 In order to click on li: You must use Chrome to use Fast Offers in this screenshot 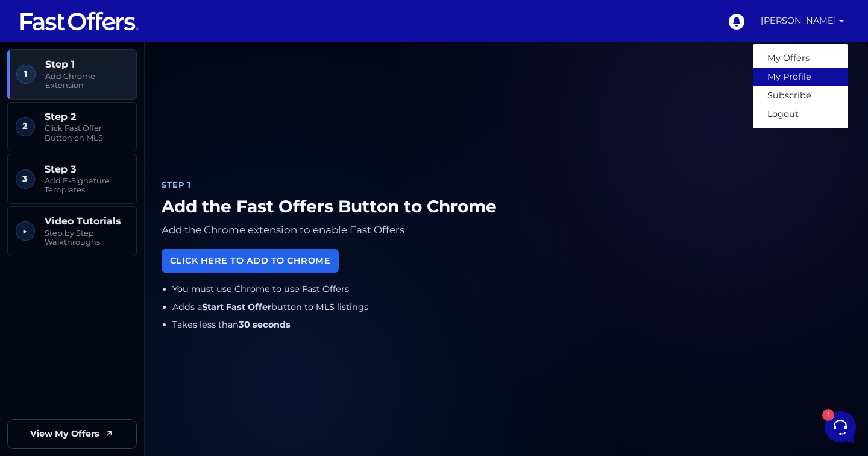, I will do `click(341, 289)`.